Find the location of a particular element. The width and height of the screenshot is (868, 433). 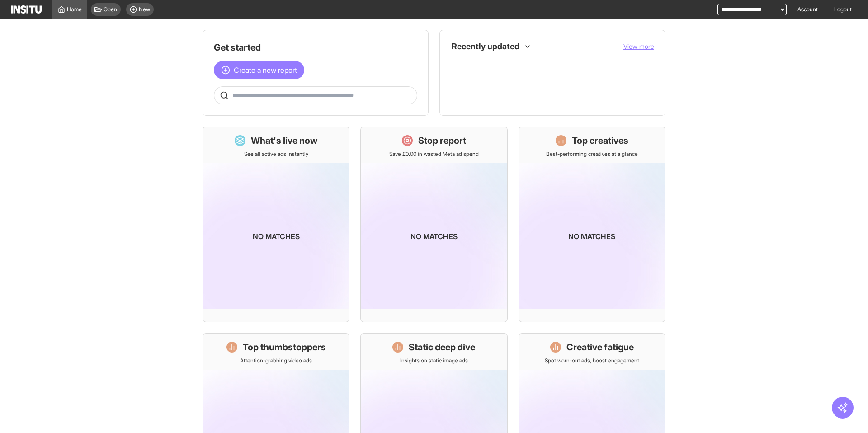

button: View more is located at coordinates (639, 46).